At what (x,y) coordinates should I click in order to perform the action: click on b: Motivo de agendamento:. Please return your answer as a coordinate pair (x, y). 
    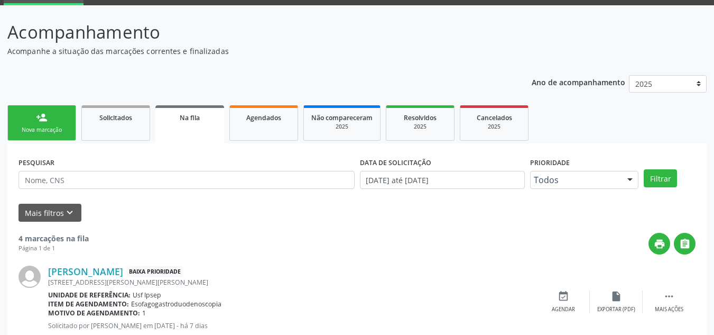
    Looking at the image, I should click on (94, 313).